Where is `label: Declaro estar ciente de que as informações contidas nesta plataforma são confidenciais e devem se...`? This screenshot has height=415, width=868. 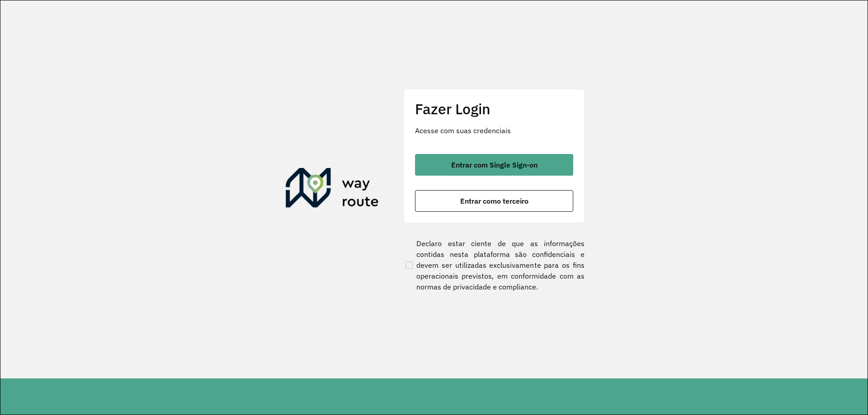
label: Declaro estar ciente de que as informações contidas nesta plataforma são confidenciais e devem se... is located at coordinates (494, 265).